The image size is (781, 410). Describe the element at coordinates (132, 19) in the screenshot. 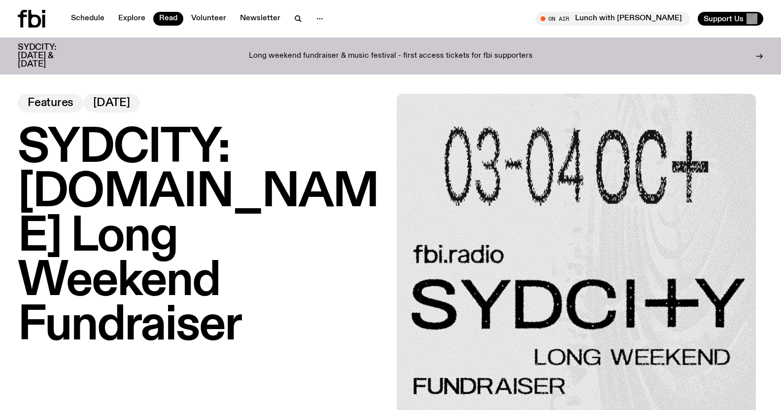

I see `a: Explore` at that location.